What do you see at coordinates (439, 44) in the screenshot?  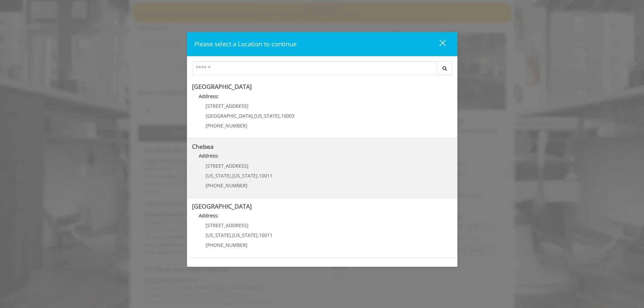 I see `button: close dialog` at bounding box center [439, 44].